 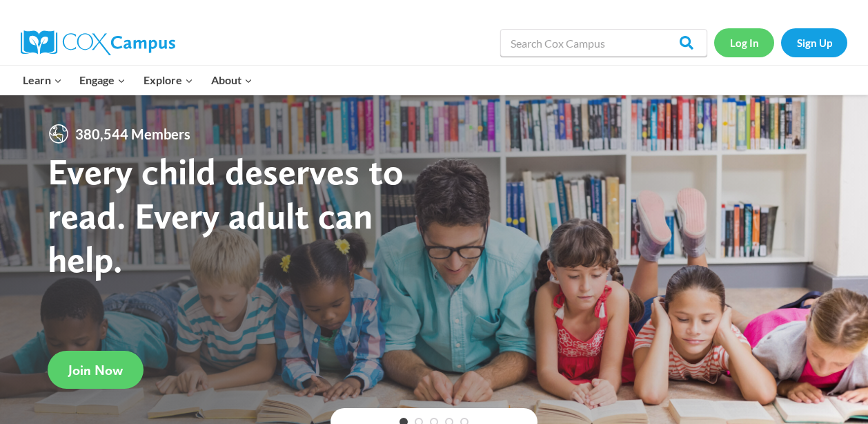 I want to click on button: Child menu of Explore, so click(x=168, y=80).